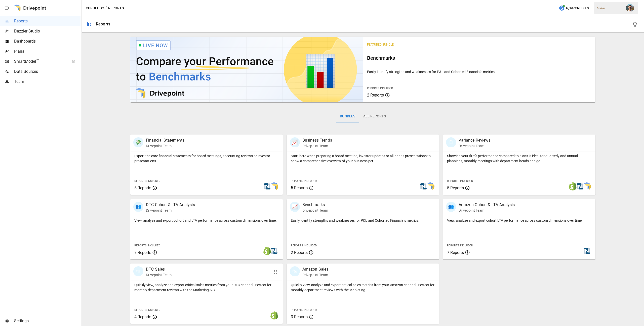 This screenshot has width=644, height=326. What do you see at coordinates (380, 44) in the screenshot?
I see `span: Featured Bundle` at bounding box center [380, 44].